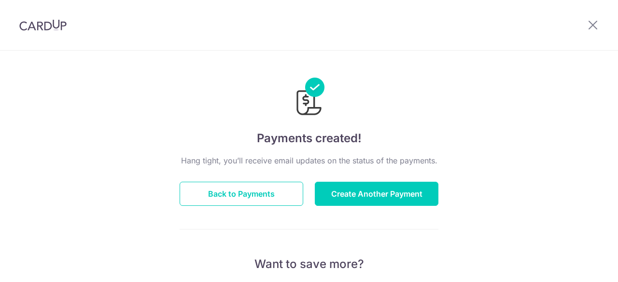  What do you see at coordinates (377, 194) in the screenshot?
I see `button: Create Another Payment` at bounding box center [377, 194].